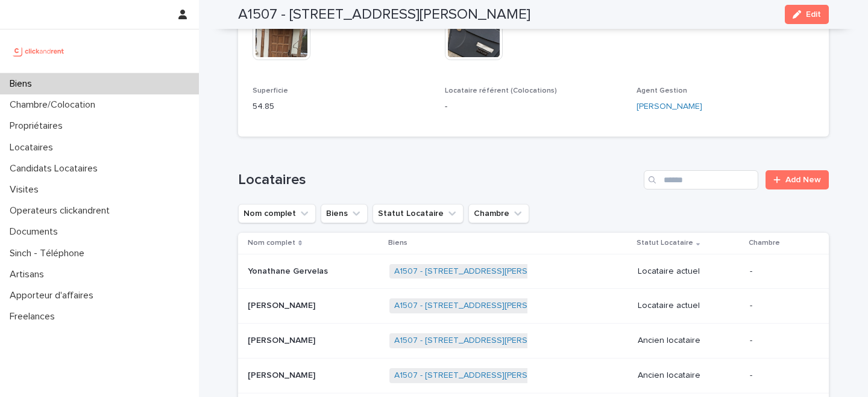 This screenshot has height=397, width=868. What do you see at coordinates (701, 180) in the screenshot?
I see `input: Search` at bounding box center [701, 180].